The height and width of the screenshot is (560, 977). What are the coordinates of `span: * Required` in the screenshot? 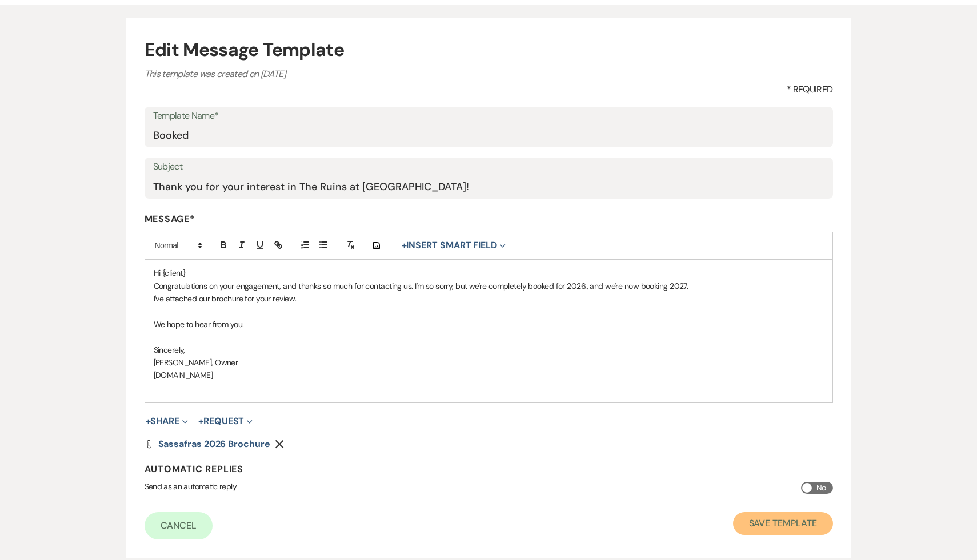 It's located at (810, 90).